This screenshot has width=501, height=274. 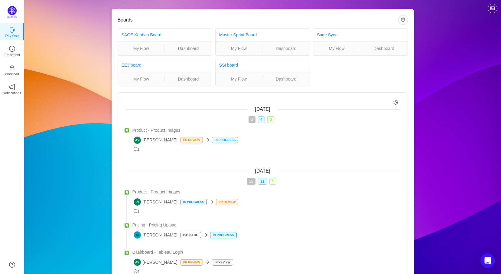 I want to click on i: icon: inbox, so click(x=12, y=68).